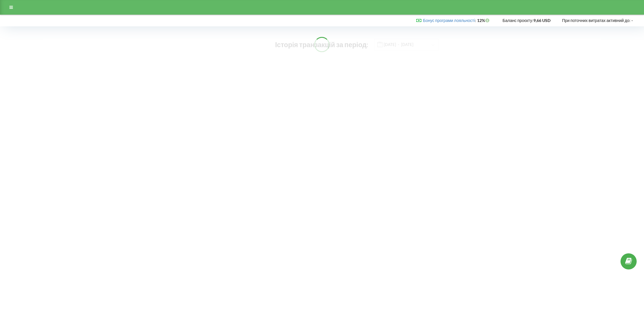 The height and width of the screenshot is (309, 644). What do you see at coordinates (542, 20) in the screenshot?
I see `strong: 9,66 USD` at bounding box center [542, 20].